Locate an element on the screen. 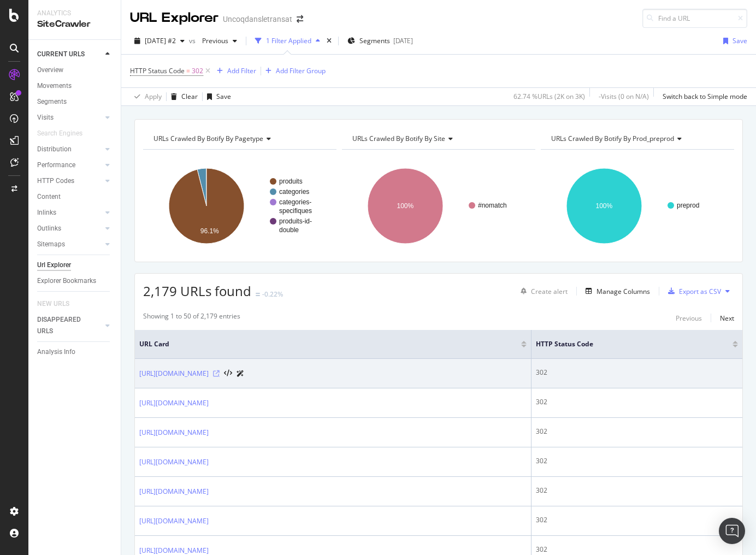 Image resolution: width=756 pixels, height=555 pixels. div: URL Explorer is located at coordinates (174, 18).